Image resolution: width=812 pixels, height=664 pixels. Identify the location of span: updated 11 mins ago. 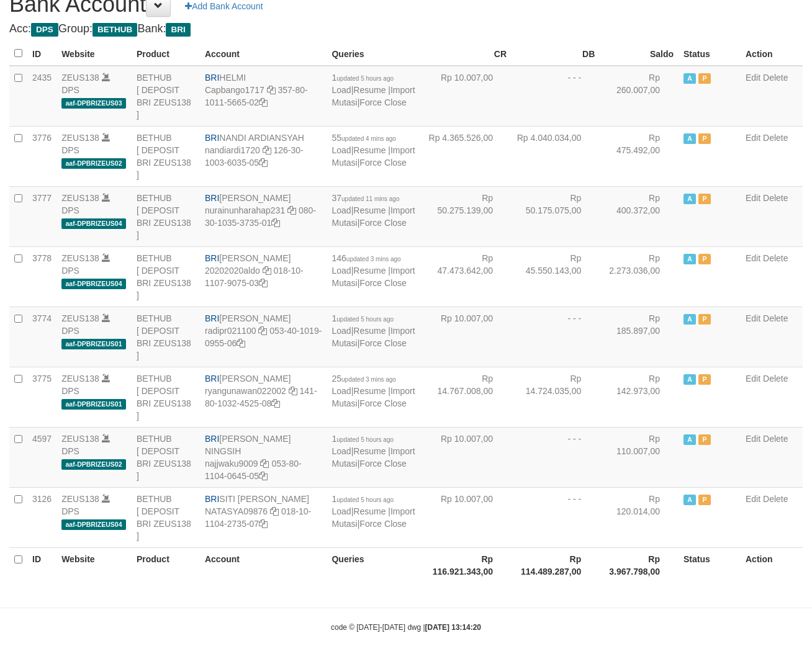
(370, 198).